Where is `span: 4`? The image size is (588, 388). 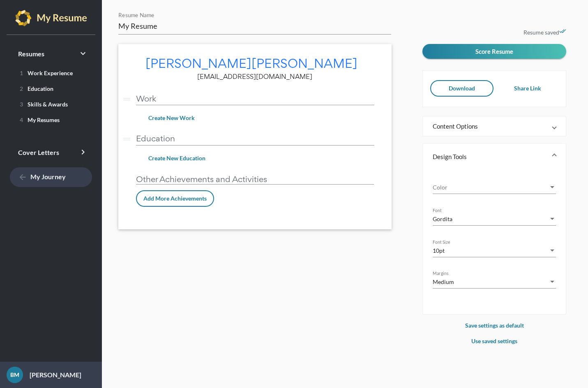 span: 4 is located at coordinates (21, 120).